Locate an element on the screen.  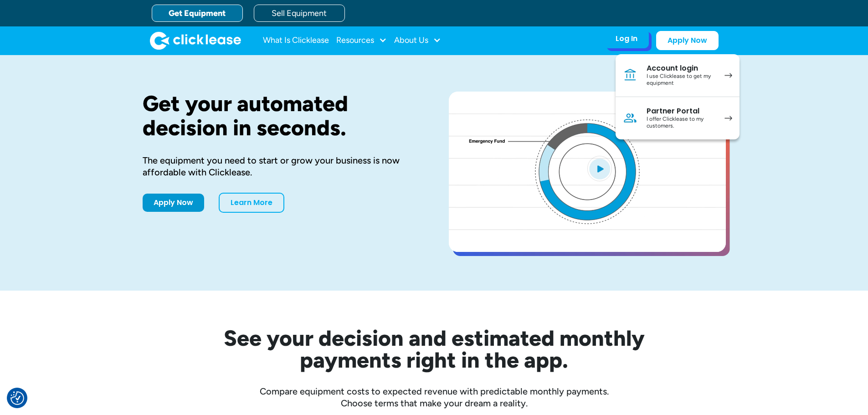
div: Resources is located at coordinates (361, 40).